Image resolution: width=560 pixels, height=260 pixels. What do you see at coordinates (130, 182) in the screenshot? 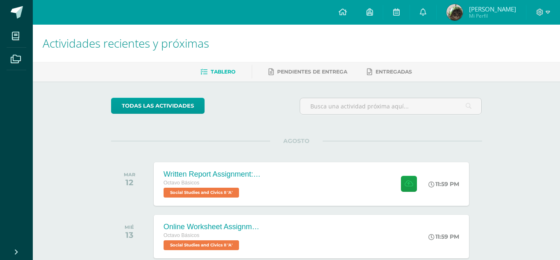
I see `div: 12` at bounding box center [130, 182].